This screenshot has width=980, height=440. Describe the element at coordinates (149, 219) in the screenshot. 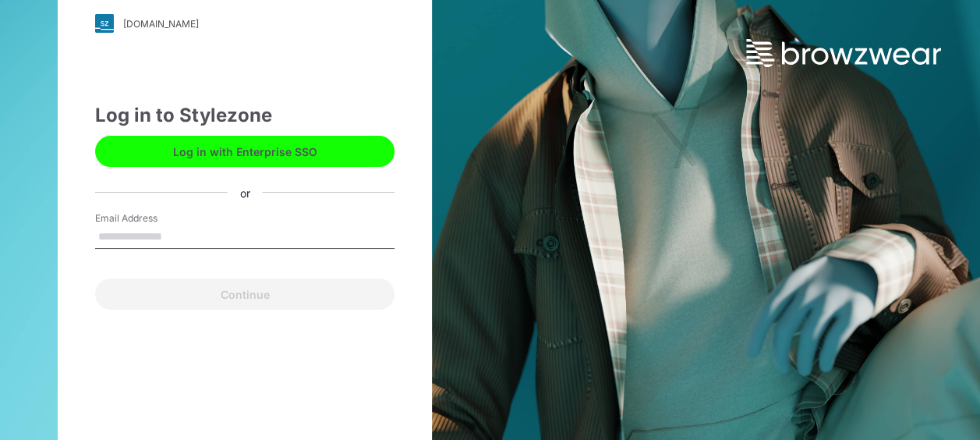

I see `label: Email Address` at that location.